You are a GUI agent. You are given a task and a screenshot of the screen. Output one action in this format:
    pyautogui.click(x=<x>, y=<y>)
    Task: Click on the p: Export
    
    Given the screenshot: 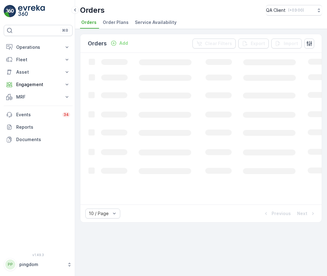 What is the action you would take?
    pyautogui.click(x=258, y=44)
    